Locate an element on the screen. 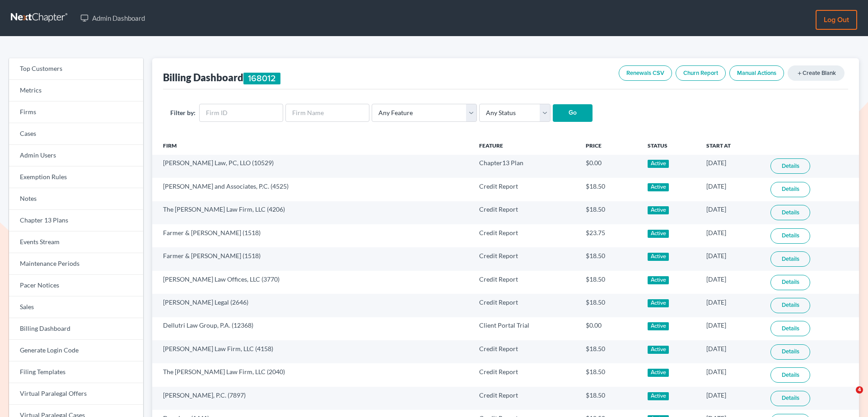 This screenshot has width=868, height=417. a: Firms is located at coordinates (76, 112).